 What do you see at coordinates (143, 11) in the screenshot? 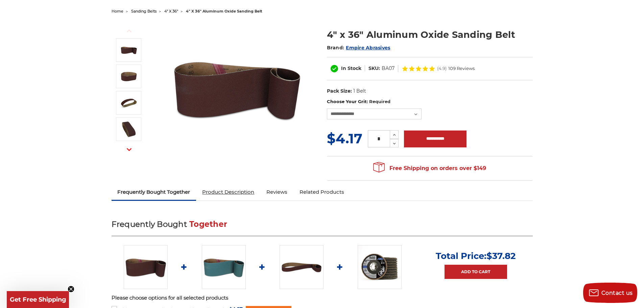
I see `a: sanding belts` at bounding box center [143, 11].